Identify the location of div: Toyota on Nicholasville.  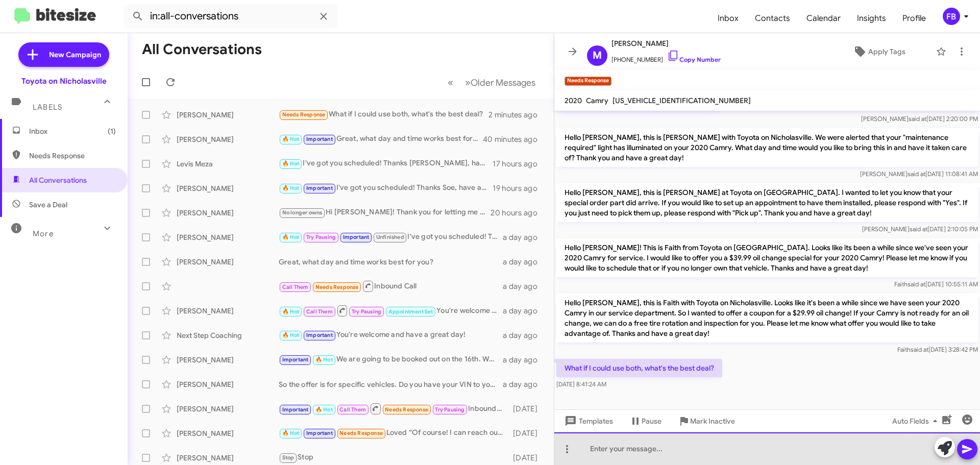
(64, 81).